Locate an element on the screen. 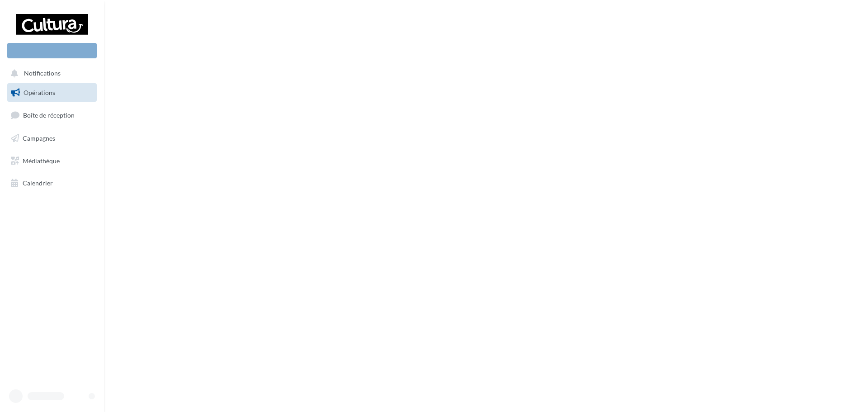 Image resolution: width=868 pixels, height=412 pixels. div: Nouvelle campagne is located at coordinates (52, 51).